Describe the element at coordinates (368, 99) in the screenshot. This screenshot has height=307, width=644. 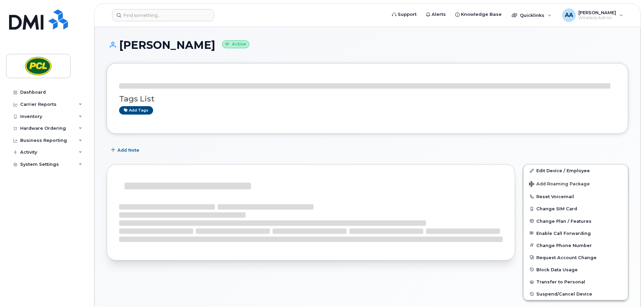
I see `h3: Tags List` at that location.